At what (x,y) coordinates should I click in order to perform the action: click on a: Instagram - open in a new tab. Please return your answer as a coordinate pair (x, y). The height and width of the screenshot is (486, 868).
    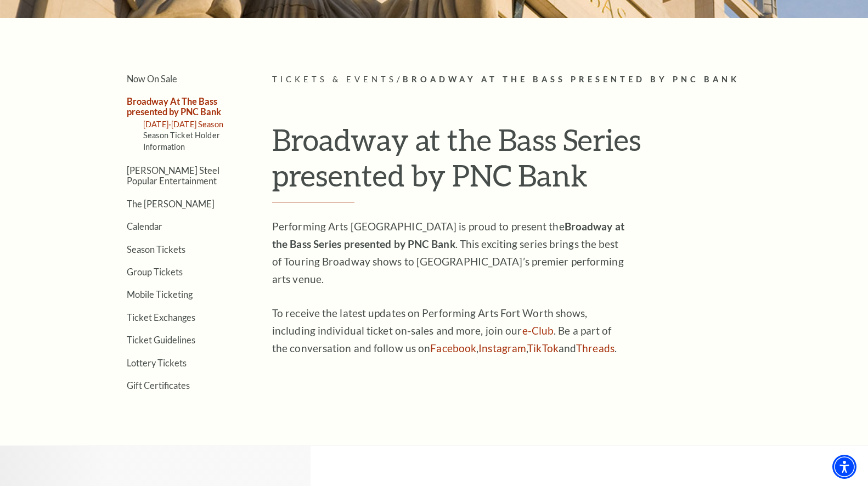
    Looking at the image, I should click on (502, 348).